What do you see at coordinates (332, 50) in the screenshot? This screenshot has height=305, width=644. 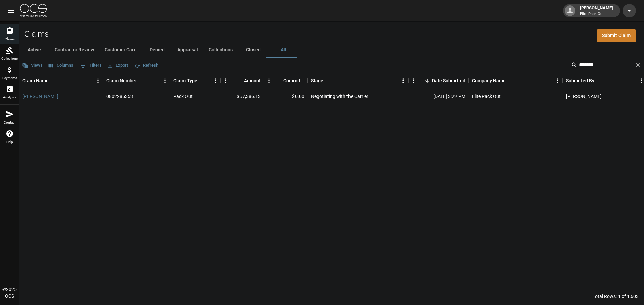 I see `div: dynamic tabs` at bounding box center [332, 50].